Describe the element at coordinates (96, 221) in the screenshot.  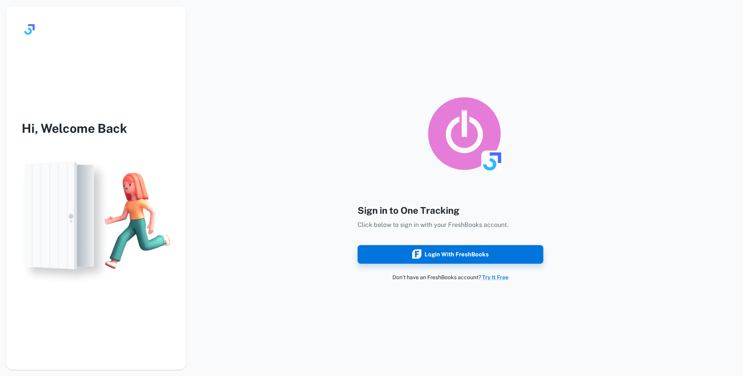
I see `img: login` at that location.